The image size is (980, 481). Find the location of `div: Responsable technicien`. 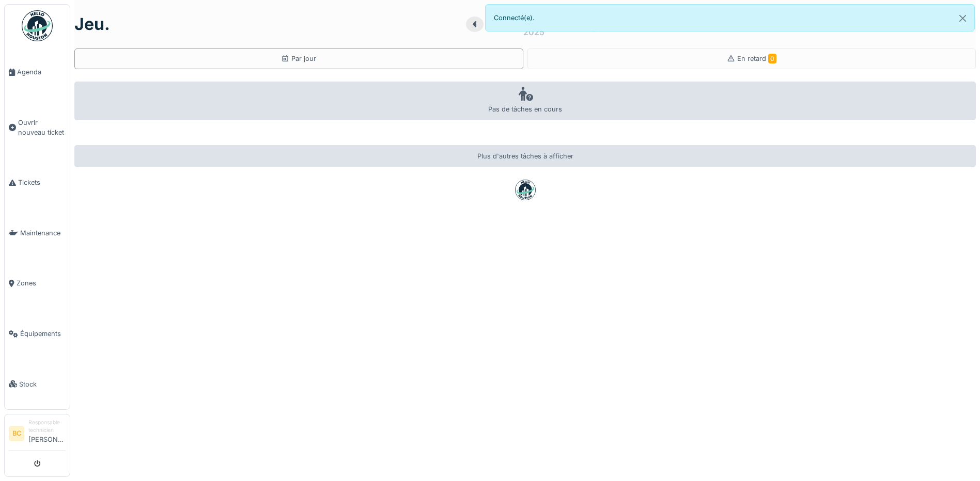

div: Responsable technicien is located at coordinates (47, 426).